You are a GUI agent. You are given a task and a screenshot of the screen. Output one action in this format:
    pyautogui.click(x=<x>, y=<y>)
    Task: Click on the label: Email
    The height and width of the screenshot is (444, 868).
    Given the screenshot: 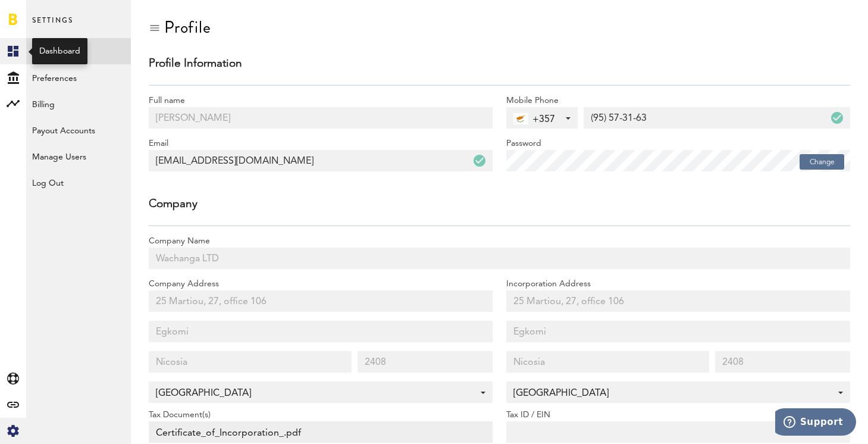 What is the action you would take?
    pyautogui.click(x=321, y=143)
    